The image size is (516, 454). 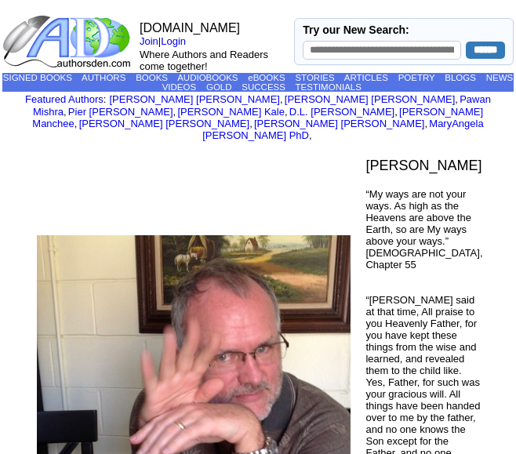 What do you see at coordinates (266, 78) in the screenshot?
I see `a: eBOOKS` at bounding box center [266, 78].